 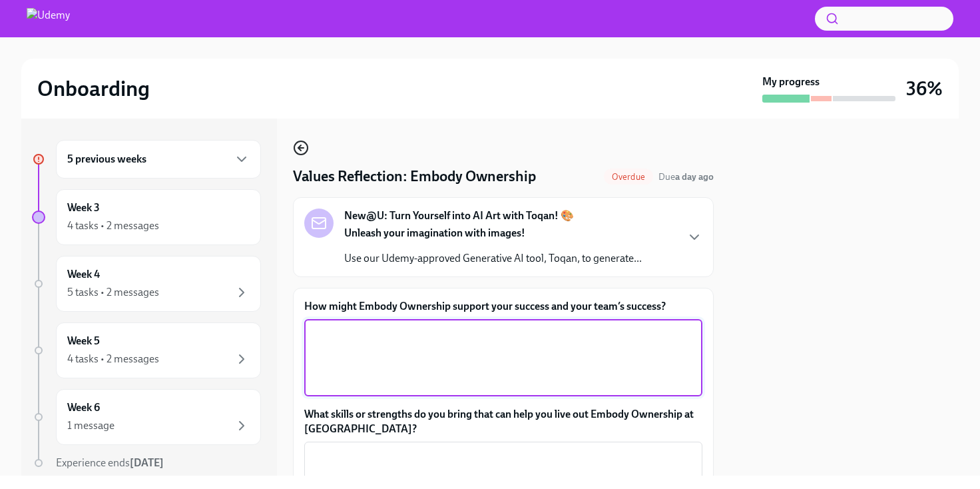 What do you see at coordinates (93, 89) in the screenshot?
I see `h2: Onboarding` at bounding box center [93, 89].